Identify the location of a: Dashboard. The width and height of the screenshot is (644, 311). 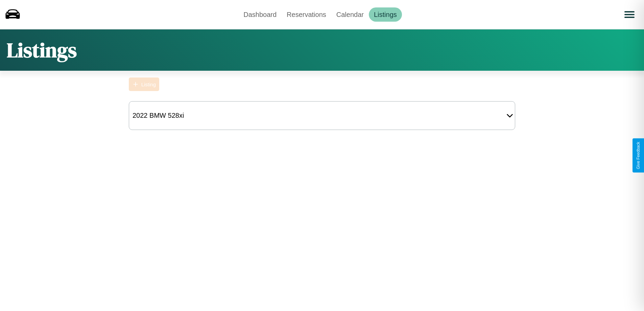
(260, 15).